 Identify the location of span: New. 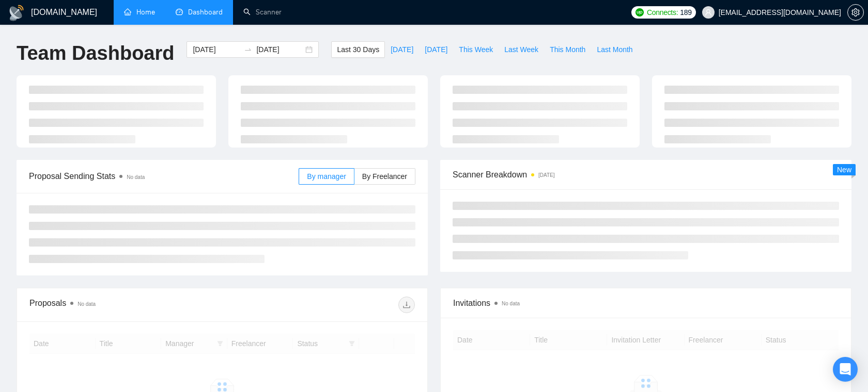
(844, 170).